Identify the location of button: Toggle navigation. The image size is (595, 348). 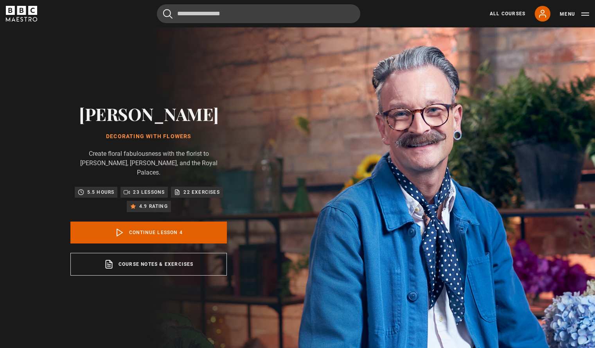
(575, 14).